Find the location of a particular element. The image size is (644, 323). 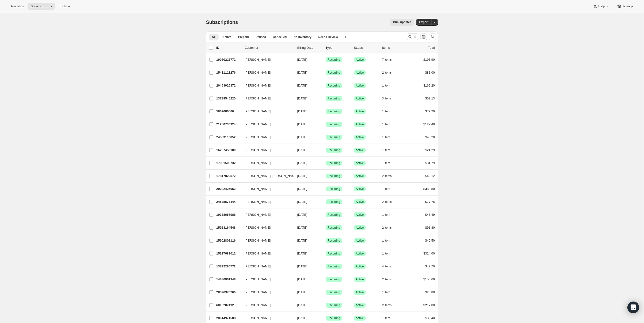

div: Items is located at coordinates (395, 48).